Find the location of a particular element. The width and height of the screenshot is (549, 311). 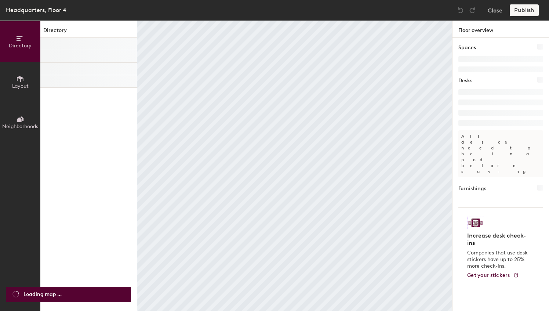

h1: Floor overview is located at coordinates (501, 29).